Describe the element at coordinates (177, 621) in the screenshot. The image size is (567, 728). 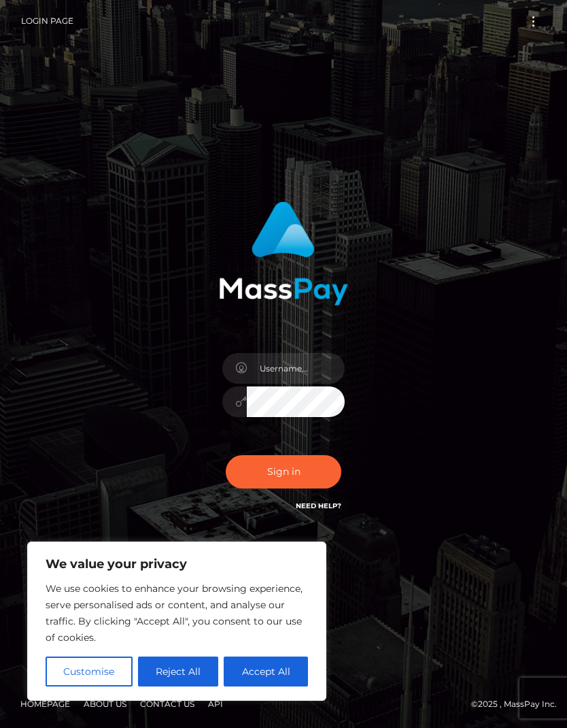
I see `div: We value your privacy` at that location.